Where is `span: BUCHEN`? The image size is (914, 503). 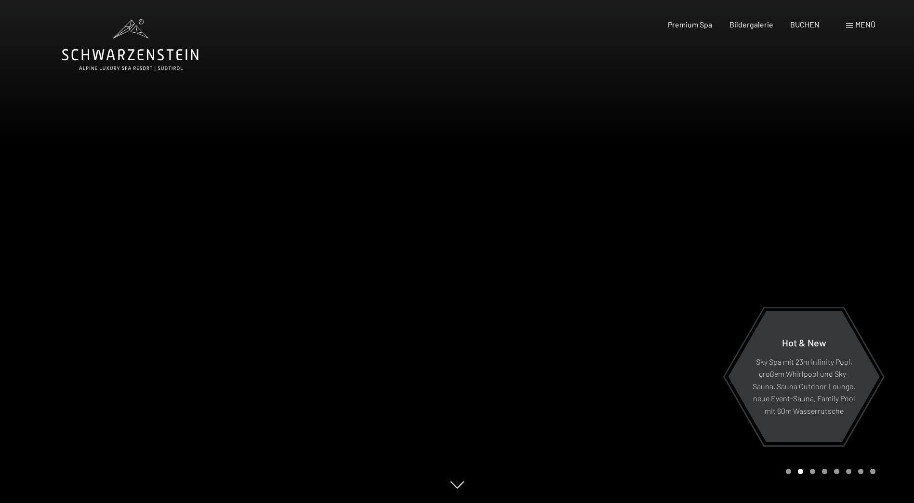
span: BUCHEN is located at coordinates (805, 24).